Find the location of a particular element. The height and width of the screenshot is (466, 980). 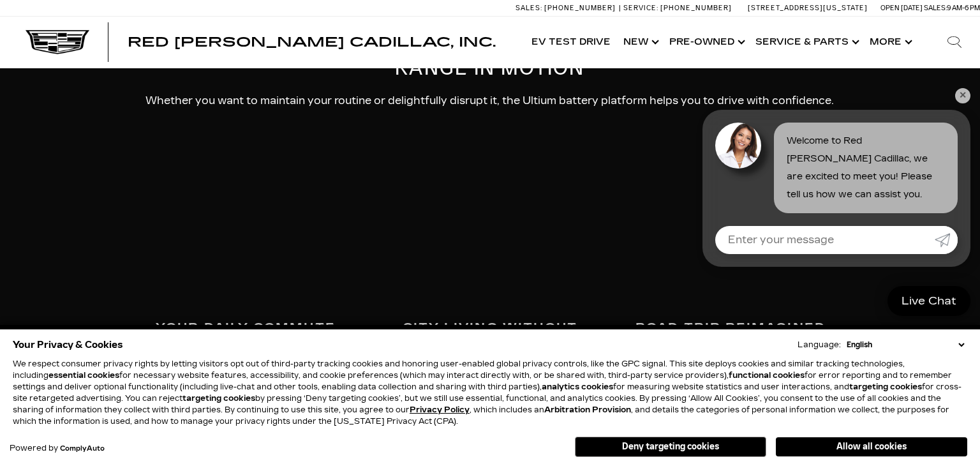

p: We respect consumer privacy rights by letting visitors opt out of third-party tracking cookies an... is located at coordinates (490, 392).